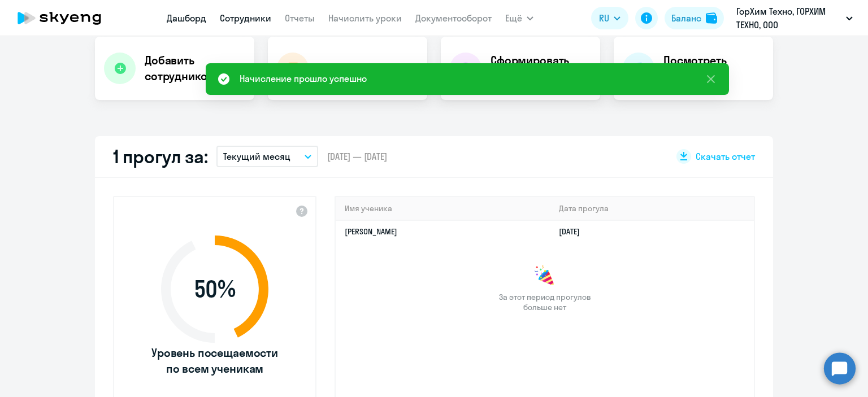 The image size is (868, 397). Describe the element at coordinates (610, 18) in the screenshot. I see `button: RU` at that location.